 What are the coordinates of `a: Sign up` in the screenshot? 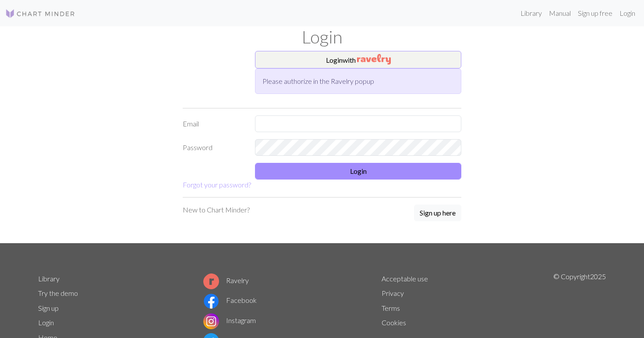 It's located at (48, 308).